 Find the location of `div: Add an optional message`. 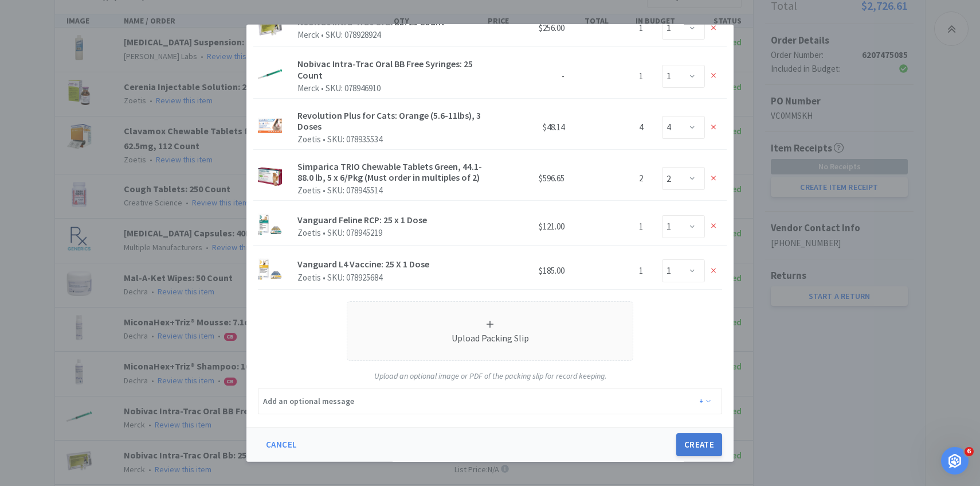

div: Add an optional message is located at coordinates (308, 401).